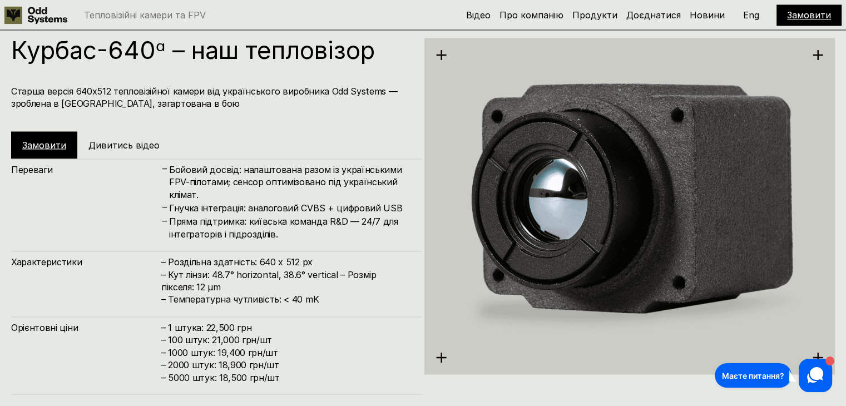 This screenshot has height=406, width=846. Describe the element at coordinates (290, 181) in the screenshot. I see `h4: Бойовий досвід: налаштована разом із українськими FPV-пілотами; сенсор оптимізовано під українськ...` at that location.